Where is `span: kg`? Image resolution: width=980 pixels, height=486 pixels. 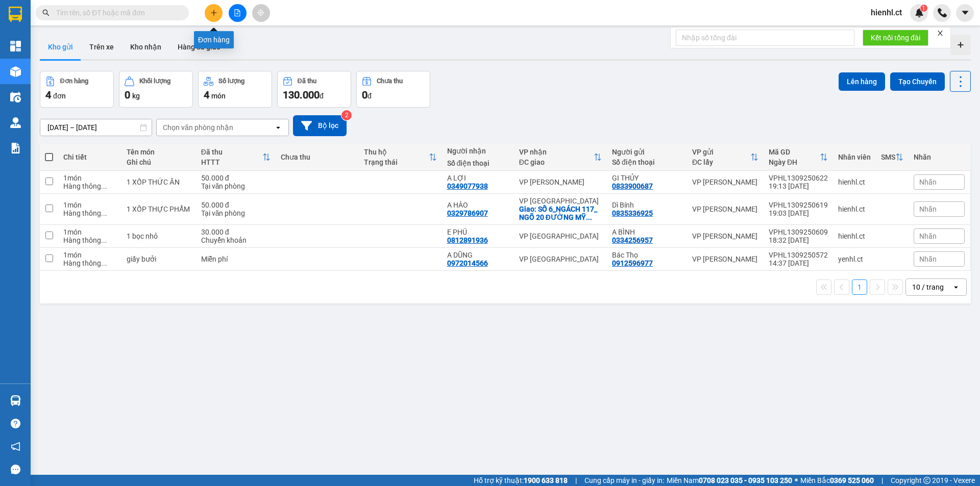 span: kg is located at coordinates (136, 96).